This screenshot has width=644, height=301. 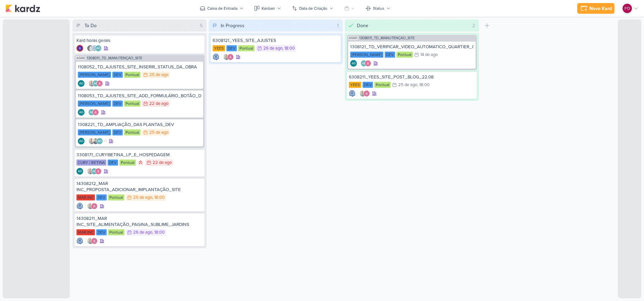 I want to click on div: Criador(a): Giulia Boschi, so click(x=80, y=48).